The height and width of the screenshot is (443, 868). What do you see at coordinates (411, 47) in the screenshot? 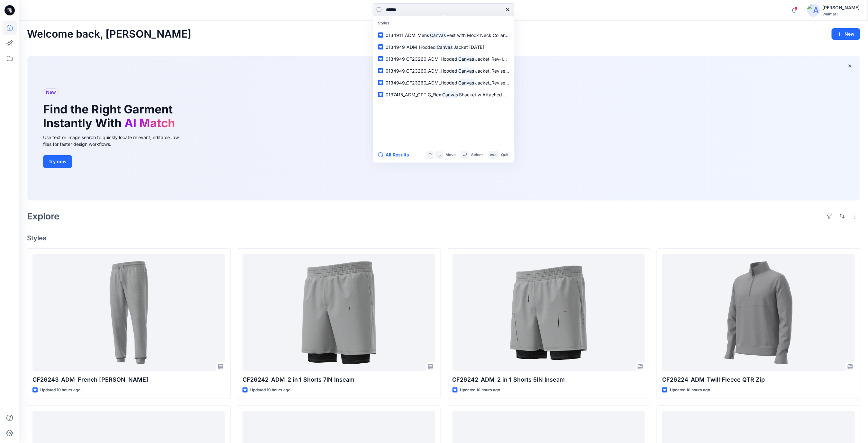
I see `span: 0134949_ADM_Hooded` at bounding box center [411, 47].